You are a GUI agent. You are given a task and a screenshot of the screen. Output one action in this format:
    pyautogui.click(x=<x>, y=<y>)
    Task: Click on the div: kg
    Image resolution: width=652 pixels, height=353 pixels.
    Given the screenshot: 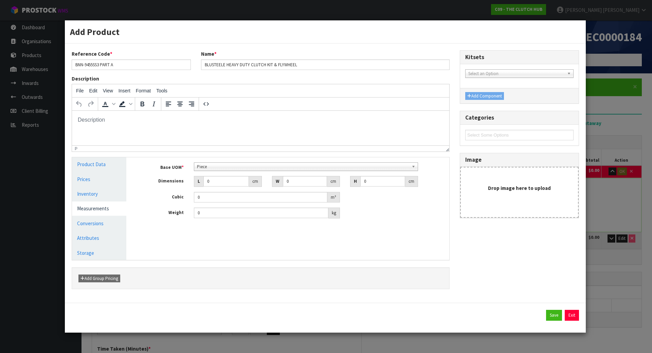 What is the action you would take?
    pyautogui.click(x=334, y=213)
    